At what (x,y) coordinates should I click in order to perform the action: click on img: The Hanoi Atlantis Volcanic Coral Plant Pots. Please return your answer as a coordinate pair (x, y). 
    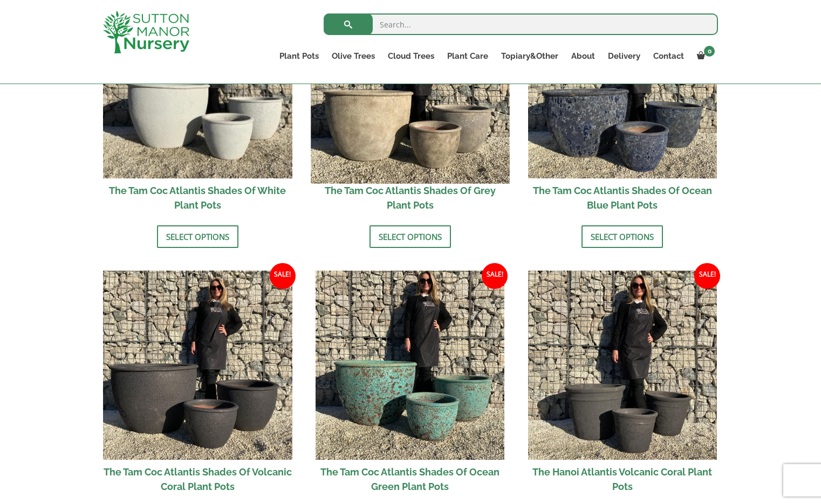
    Looking at the image, I should click on (622, 365).